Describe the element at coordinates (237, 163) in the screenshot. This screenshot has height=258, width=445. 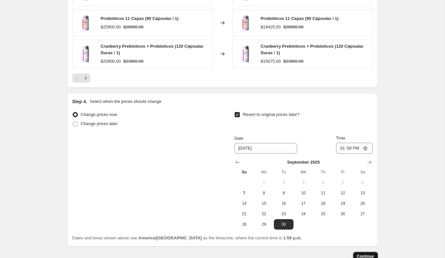
I see `button: Show previous month, August 2025` at that location.